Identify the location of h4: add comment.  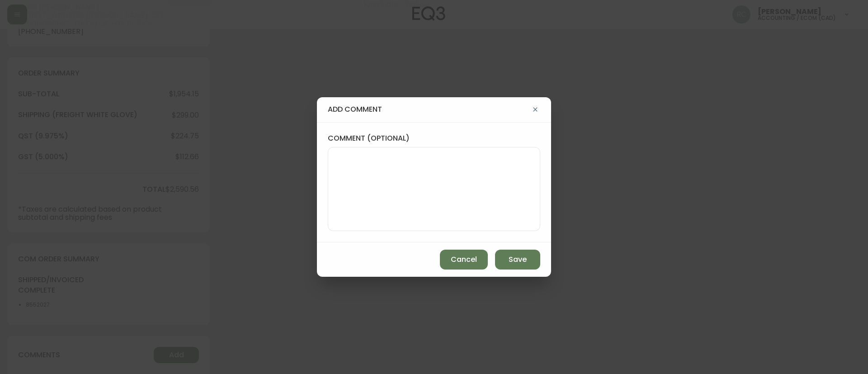
(429, 110).